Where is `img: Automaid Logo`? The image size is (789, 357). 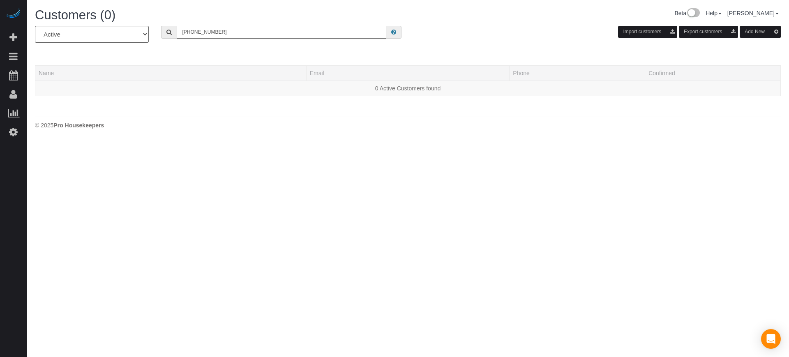
img: Automaid Logo is located at coordinates (13, 14).